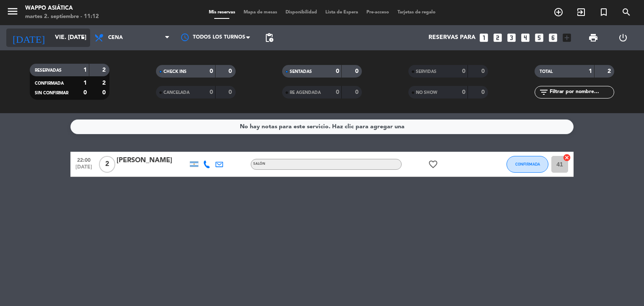  What do you see at coordinates (175, 72) in the screenshot?
I see `span: CHECK INS` at bounding box center [175, 72].